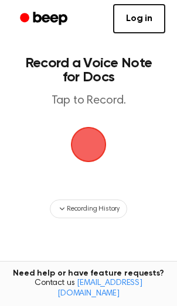 The image size is (177, 306). What do you see at coordinates (88, 145) in the screenshot?
I see `button: Beep Logo` at bounding box center [88, 145].